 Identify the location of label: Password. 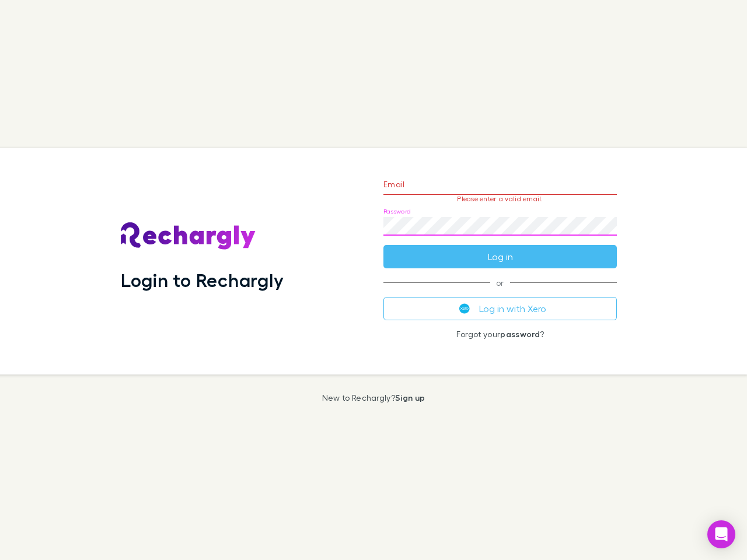
(397, 211).